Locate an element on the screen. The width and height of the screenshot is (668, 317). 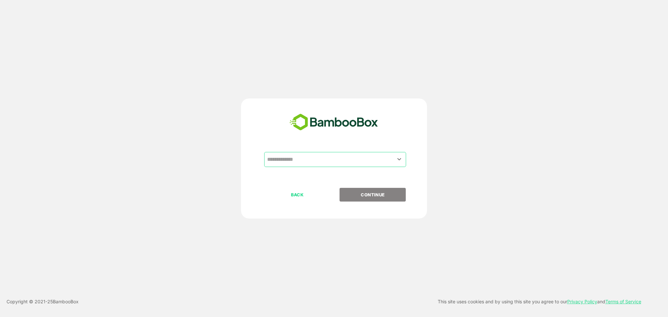
button: CONTINUE is located at coordinates (372, 195).